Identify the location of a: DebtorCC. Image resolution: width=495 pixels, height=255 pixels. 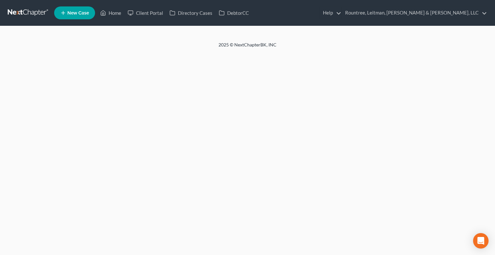
(233, 13).